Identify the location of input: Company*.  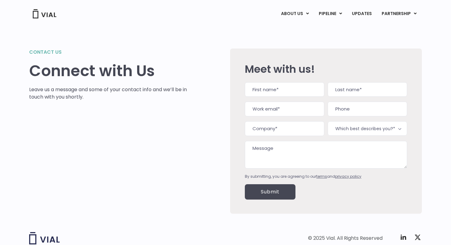
(284, 129).